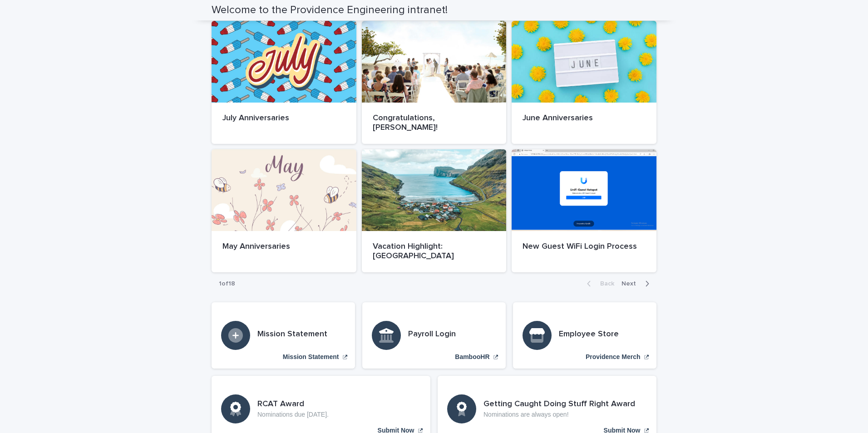 This screenshot has height=433, width=868. What do you see at coordinates (599, 284) in the screenshot?
I see `button: Back` at bounding box center [599, 284].